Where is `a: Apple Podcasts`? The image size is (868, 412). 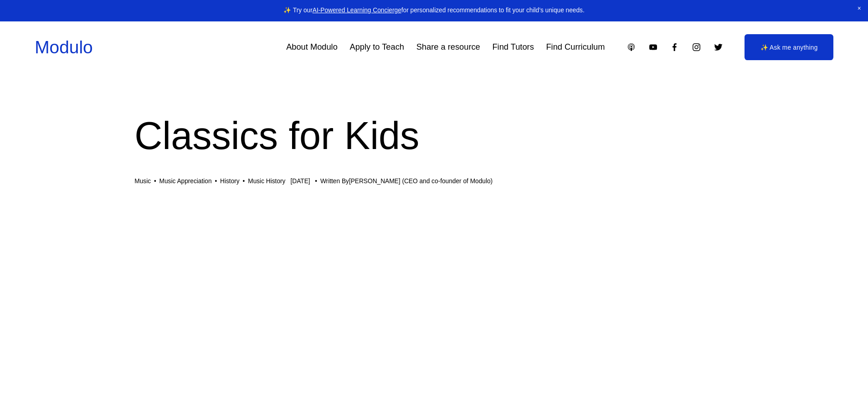
a: Apple Podcasts is located at coordinates (631, 47).